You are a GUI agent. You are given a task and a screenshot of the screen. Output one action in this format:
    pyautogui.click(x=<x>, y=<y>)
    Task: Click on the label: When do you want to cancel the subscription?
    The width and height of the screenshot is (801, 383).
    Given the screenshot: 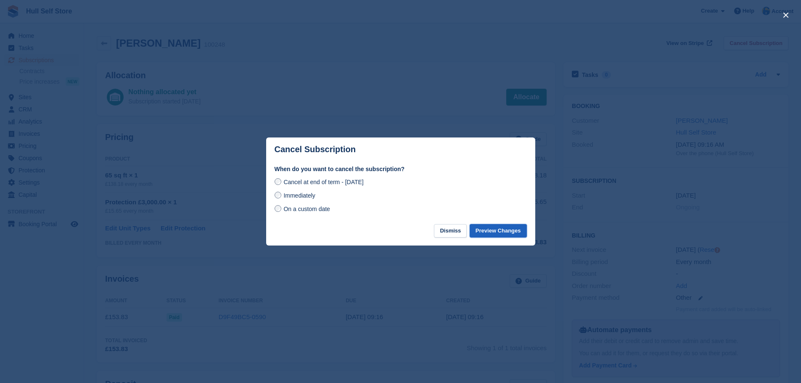 What is the action you would take?
    pyautogui.click(x=400, y=169)
    